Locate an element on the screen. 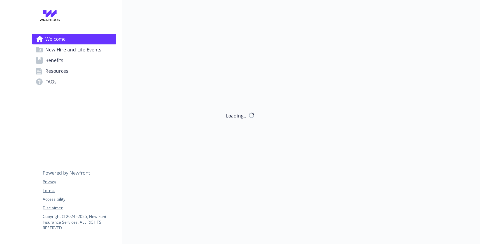 This screenshot has width=480, height=244. span: Benefits is located at coordinates (54, 60).